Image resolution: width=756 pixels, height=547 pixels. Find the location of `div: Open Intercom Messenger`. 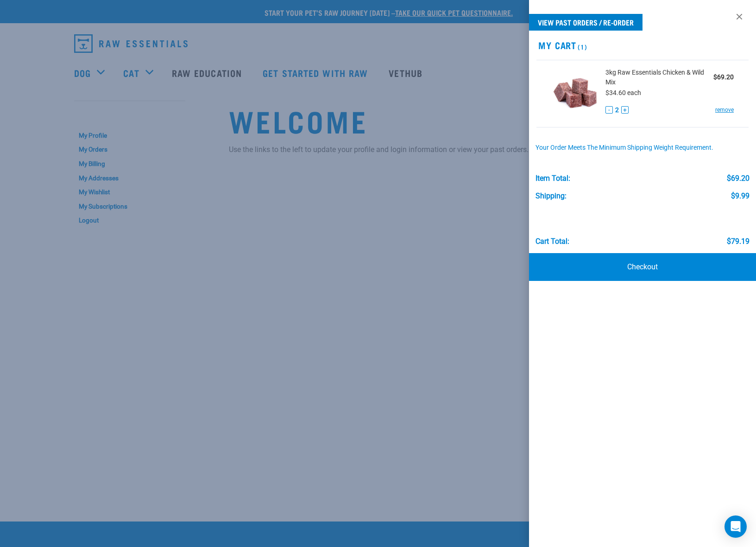

div: Open Intercom Messenger is located at coordinates (736, 527).